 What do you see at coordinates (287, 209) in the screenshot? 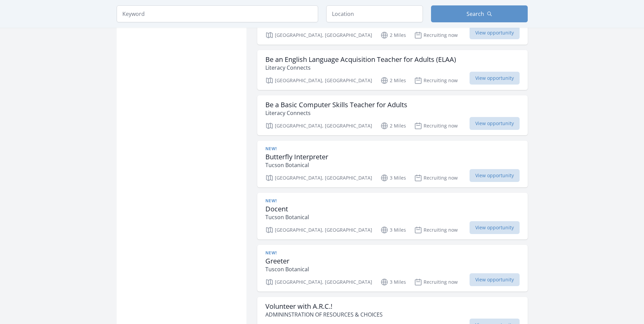
I see `h3: Docent` at bounding box center [287, 209].